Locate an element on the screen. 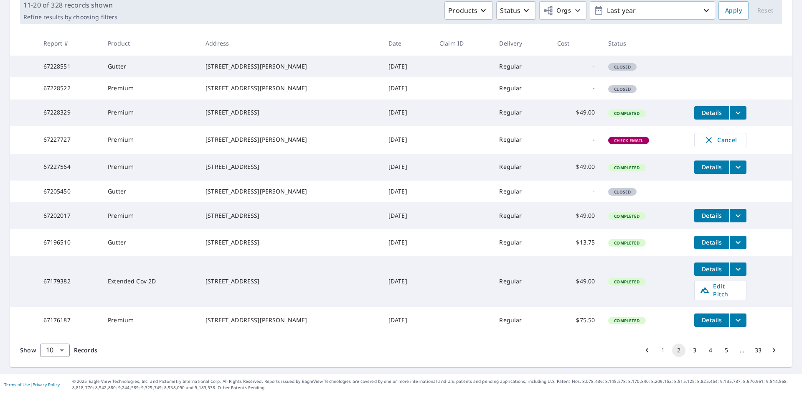  button: detailsBtn-67228329 is located at coordinates (711, 113).